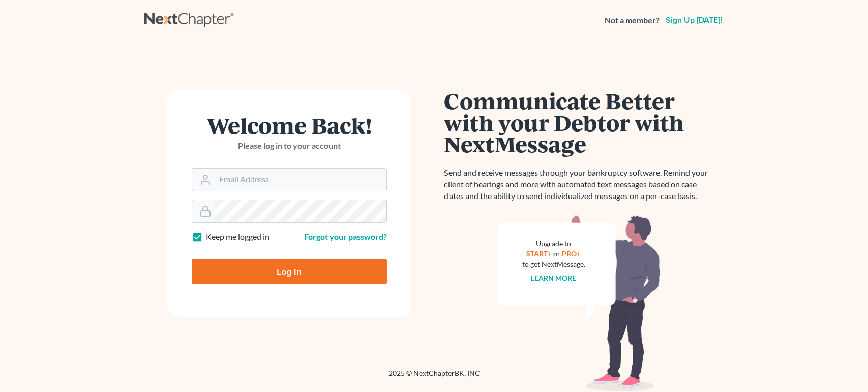  What do you see at coordinates (553, 264) in the screenshot?
I see `div: to get NextMessage.` at bounding box center [553, 264].